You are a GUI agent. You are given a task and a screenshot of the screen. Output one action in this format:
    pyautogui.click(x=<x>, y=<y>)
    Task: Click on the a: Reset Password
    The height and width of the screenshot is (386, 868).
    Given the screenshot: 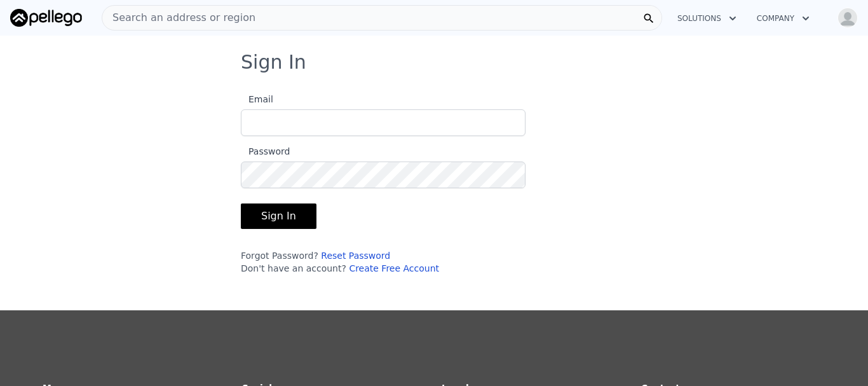 What is the action you would take?
    pyautogui.click(x=355, y=256)
    